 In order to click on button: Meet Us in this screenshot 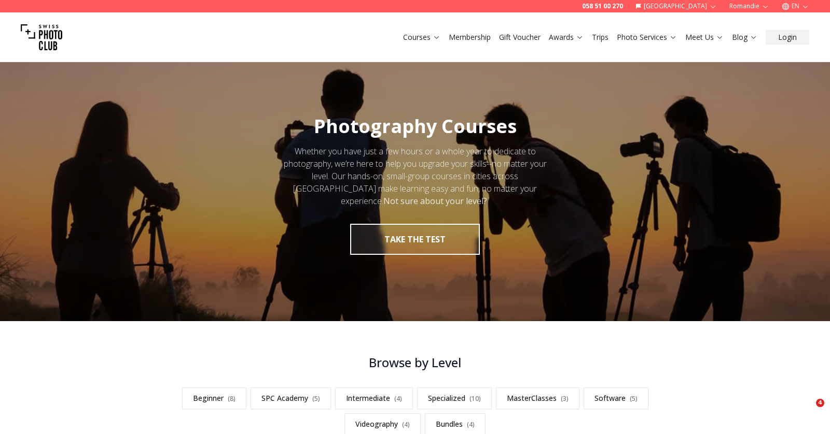, I will do `click(704, 37)`.